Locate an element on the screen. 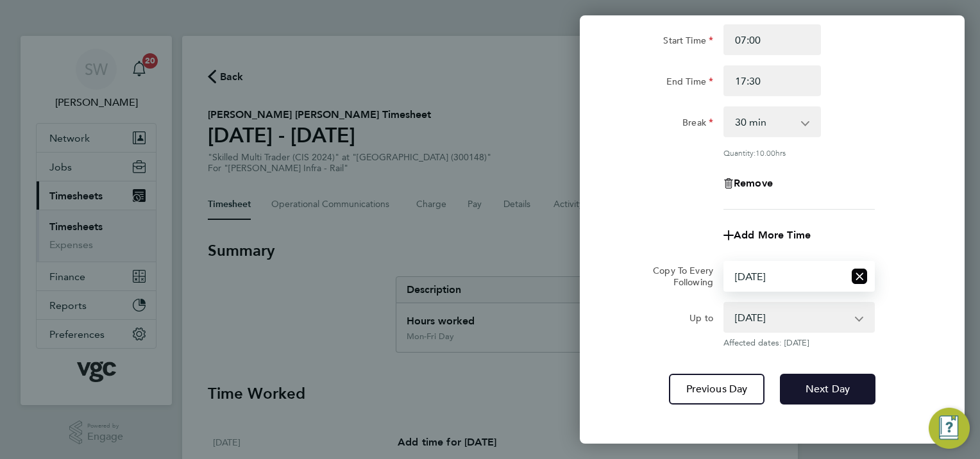  span: Remove is located at coordinates (753, 182).